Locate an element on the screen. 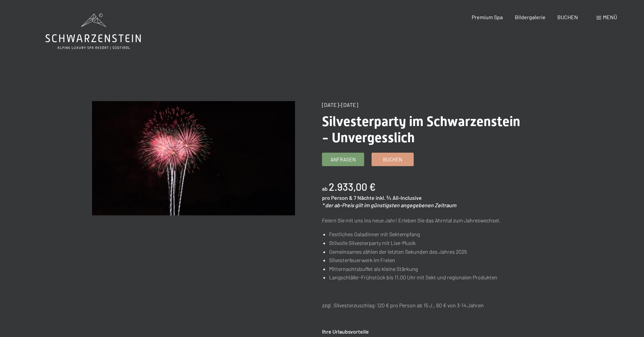  span: pro Person & is located at coordinates (337, 198).